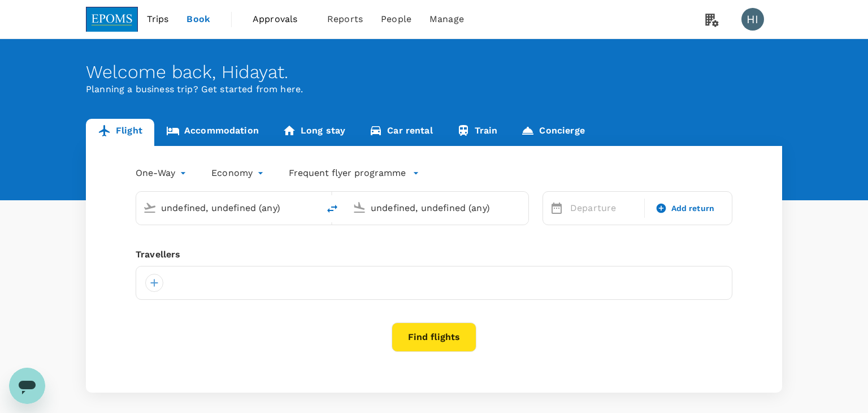 This screenshot has width=868, height=413. Describe the element at coordinates (434, 72) in the screenshot. I see `div: Welcome back , Hidayat .` at that location.